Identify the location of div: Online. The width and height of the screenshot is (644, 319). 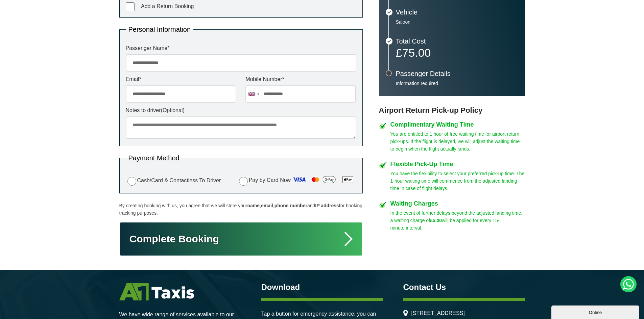
(44, 8).